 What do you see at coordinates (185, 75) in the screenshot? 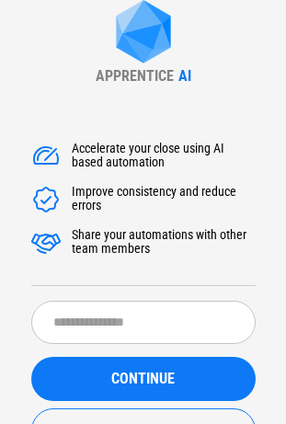
I see `div: AI` at bounding box center [185, 75].